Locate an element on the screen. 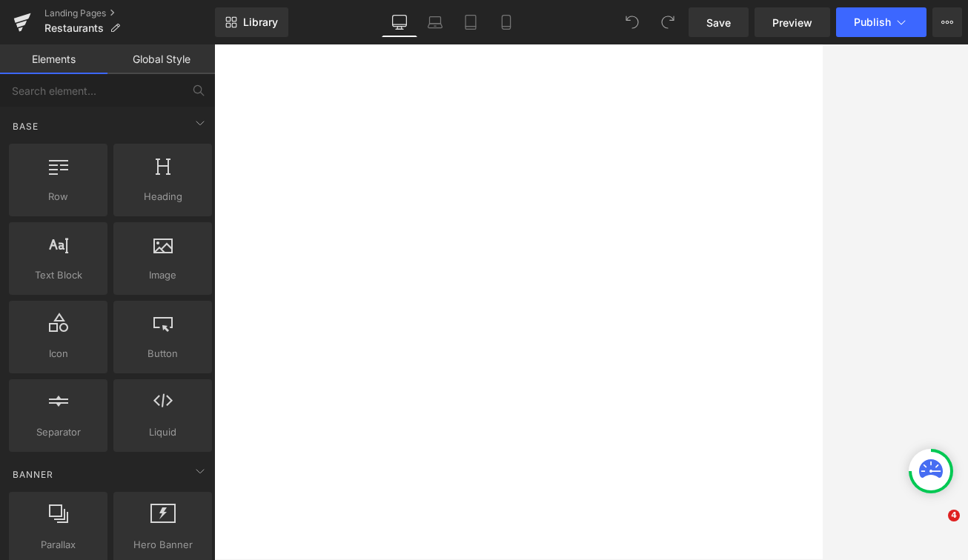 This screenshot has width=968, height=560. button: Redo is located at coordinates (667, 22).